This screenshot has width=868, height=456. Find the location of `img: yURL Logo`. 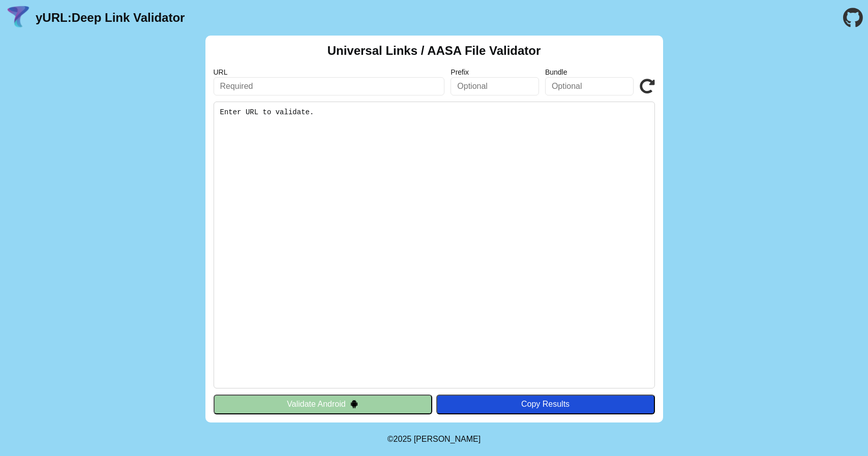

img: yURL Logo is located at coordinates (18, 18).